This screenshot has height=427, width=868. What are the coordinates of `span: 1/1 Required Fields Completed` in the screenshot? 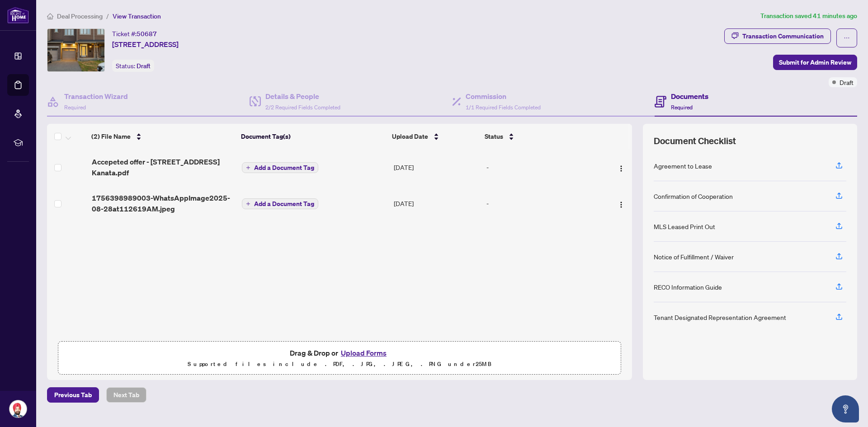 It's located at (503, 107).